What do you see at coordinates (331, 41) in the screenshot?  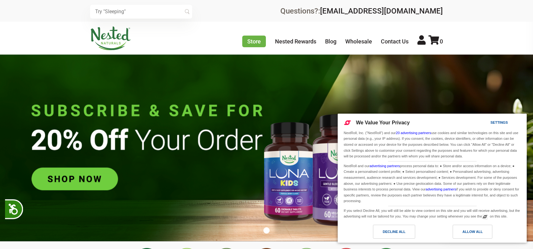 I see `a: Blog` at bounding box center [331, 41].